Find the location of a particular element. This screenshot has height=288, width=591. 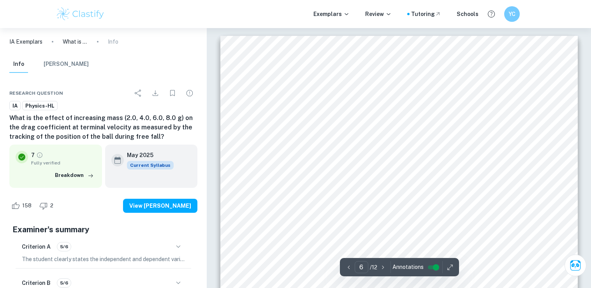

span: In the topic of sports, it is often mentioned how important is to improve performance and many is located at coordinates (399, 160).